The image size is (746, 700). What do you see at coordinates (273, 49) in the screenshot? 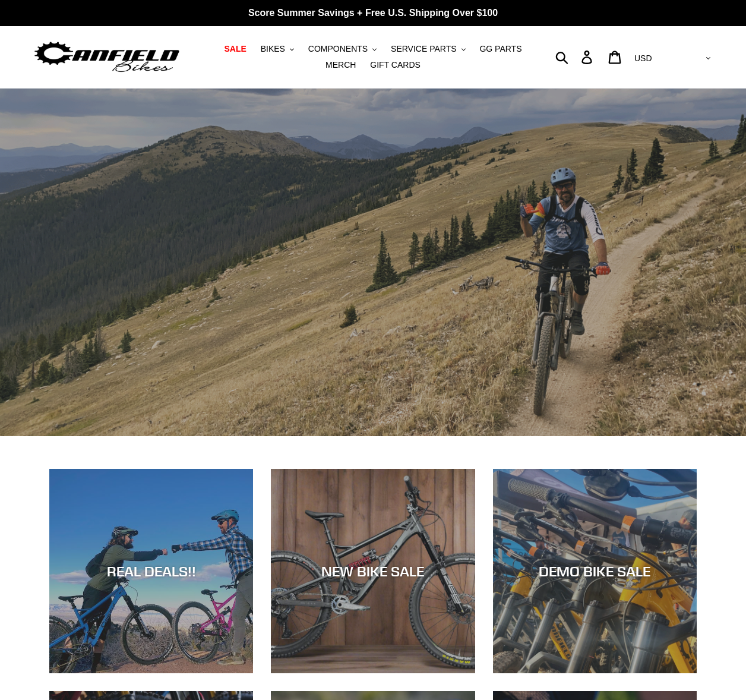
I see `span: BIKES` at bounding box center [273, 49].